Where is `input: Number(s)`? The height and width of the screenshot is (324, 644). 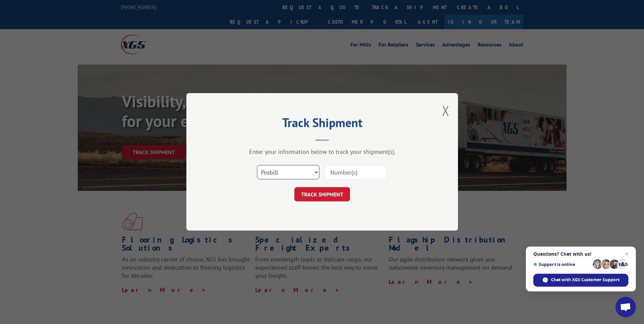
input: Number(s) is located at coordinates (356, 173).